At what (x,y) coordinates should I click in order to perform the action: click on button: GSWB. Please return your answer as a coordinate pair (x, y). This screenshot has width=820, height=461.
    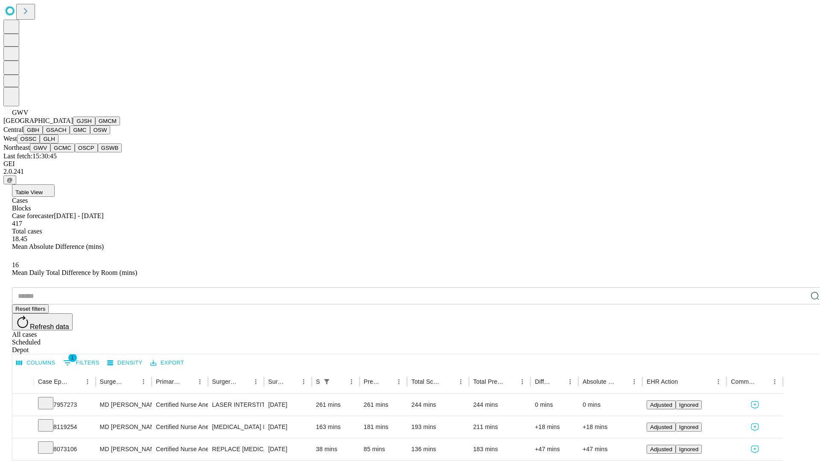
    Looking at the image, I should click on (110, 148).